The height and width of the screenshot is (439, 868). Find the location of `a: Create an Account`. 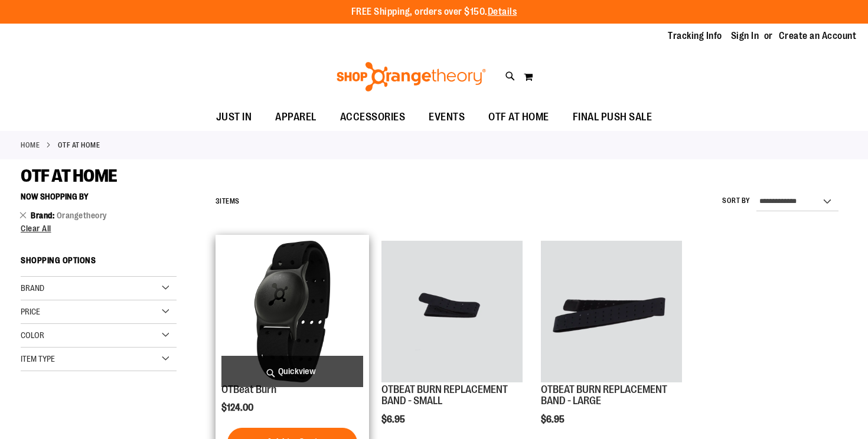

a: Create an Account is located at coordinates (817, 36).